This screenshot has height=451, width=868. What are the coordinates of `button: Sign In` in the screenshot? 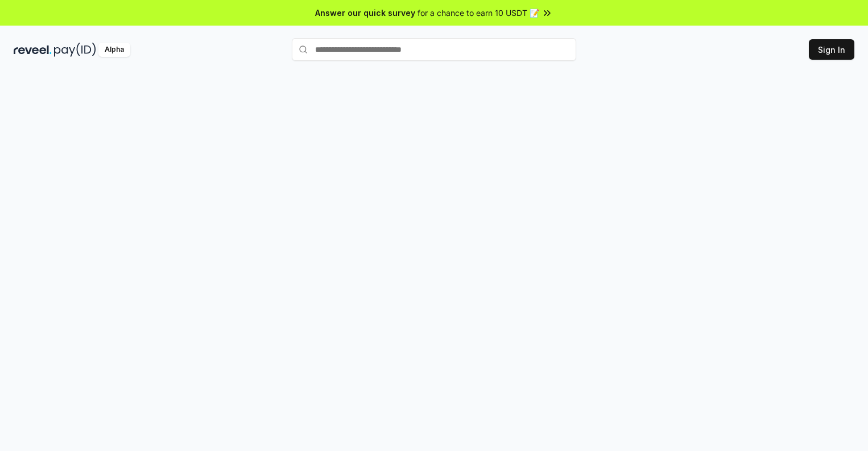 It's located at (831, 49).